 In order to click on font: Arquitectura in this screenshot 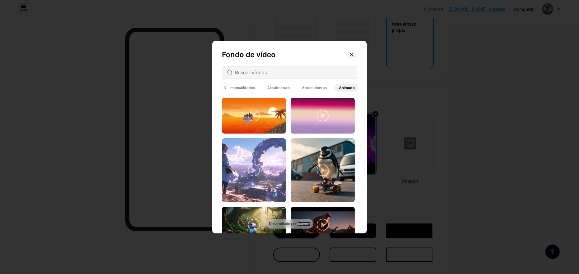, I will do `click(278, 88)`.